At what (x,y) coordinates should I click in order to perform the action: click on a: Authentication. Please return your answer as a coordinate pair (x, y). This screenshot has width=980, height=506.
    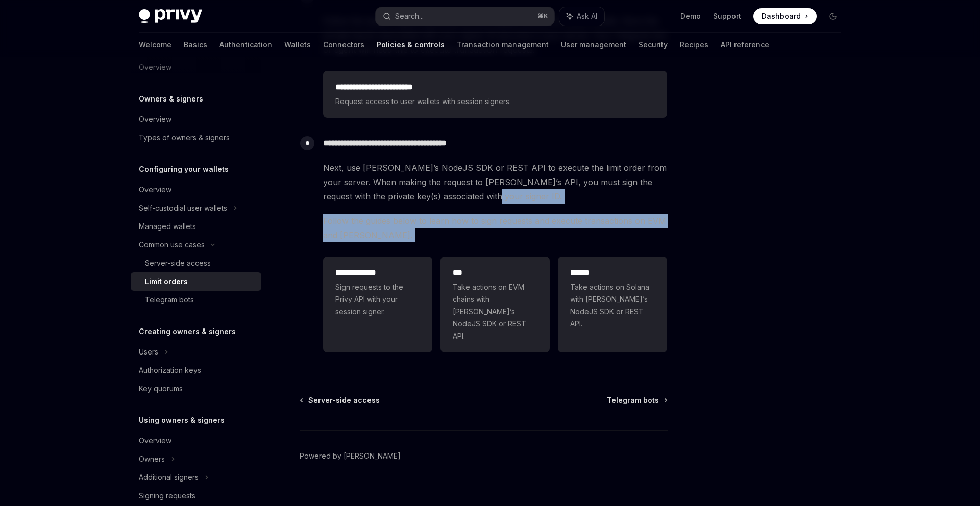
    Looking at the image, I should click on (246, 45).